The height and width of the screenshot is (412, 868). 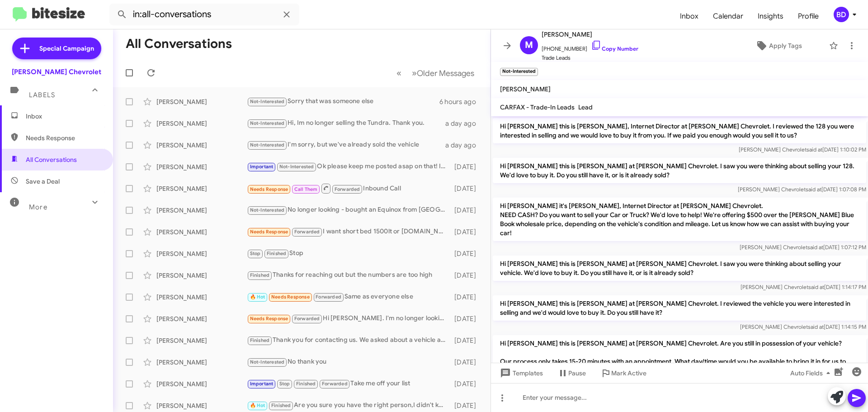 I want to click on button: Auto Fields, so click(x=812, y=373).